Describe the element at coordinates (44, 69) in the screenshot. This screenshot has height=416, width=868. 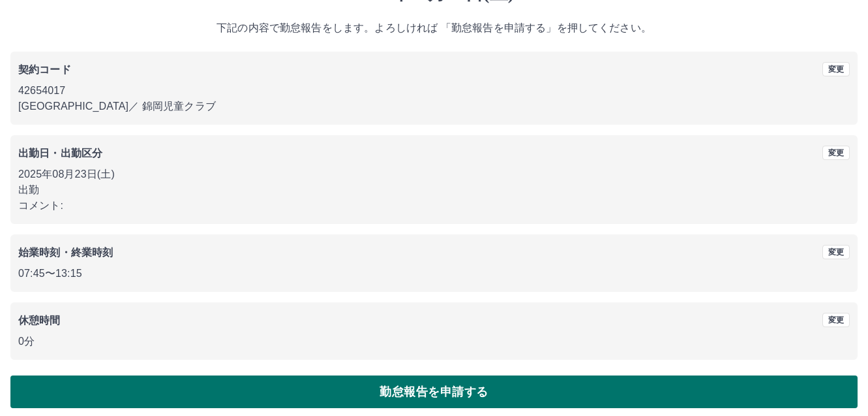
I see `b: 契約コード` at that location.